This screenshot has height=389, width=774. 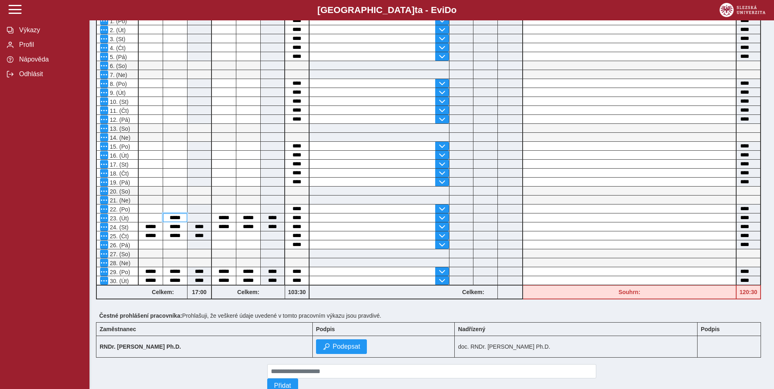 I want to click on span: Odhlásit, so click(x=50, y=74).